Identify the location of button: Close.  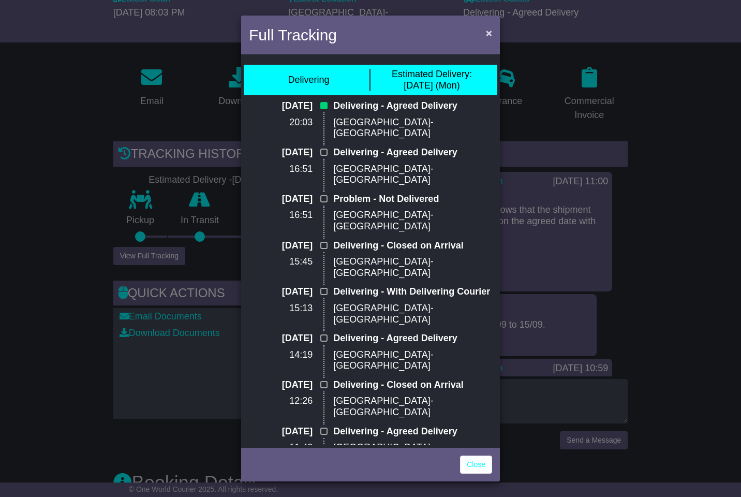
(489, 33).